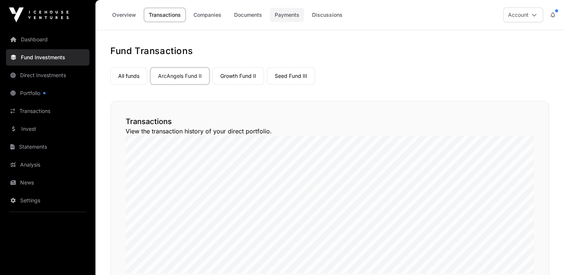  I want to click on a: All funds, so click(129, 76).